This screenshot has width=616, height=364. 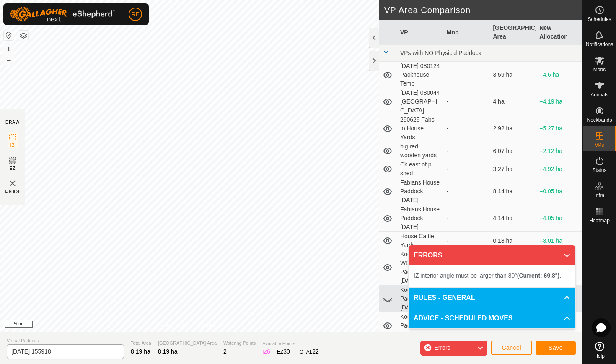 What do you see at coordinates (225, 351) in the screenshot?
I see `span: 2` at bounding box center [225, 351].